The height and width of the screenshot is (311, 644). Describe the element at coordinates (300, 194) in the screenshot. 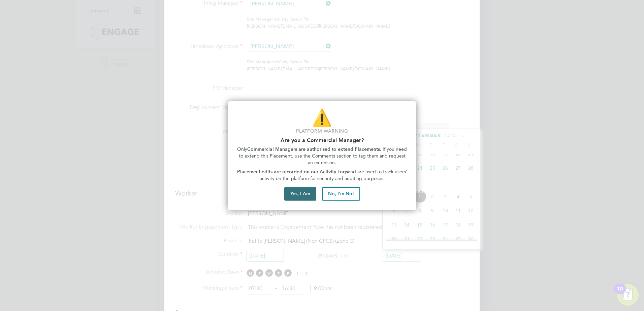

I see `button: Yes, I Am` at that location.